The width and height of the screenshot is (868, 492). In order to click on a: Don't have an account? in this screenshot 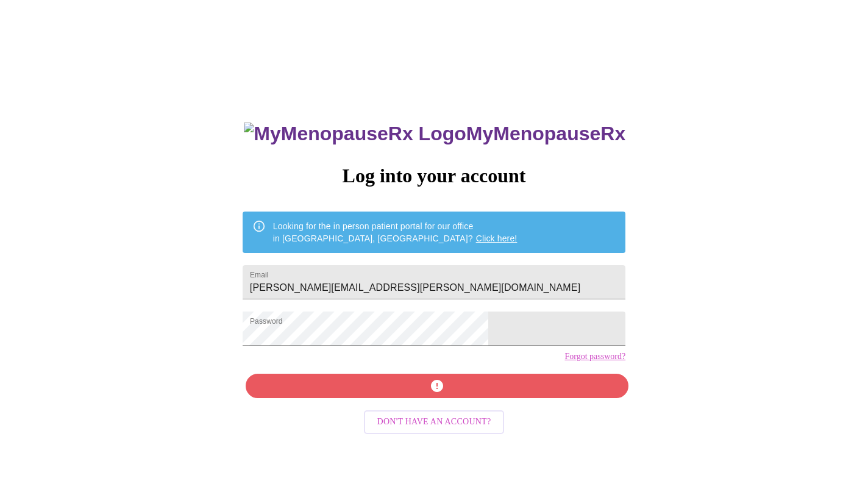, I will do `click(434, 421)`.